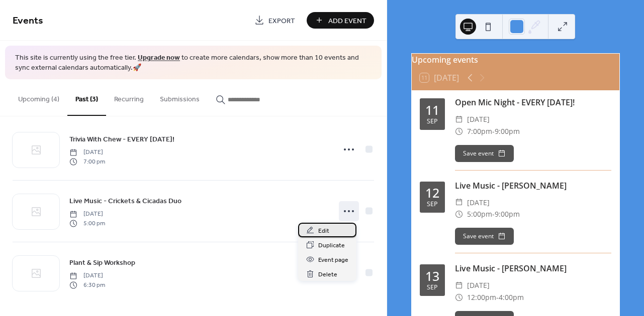 The image size is (644, 316). What do you see at coordinates (515, 60) in the screenshot?
I see `div: Upcoming events` at bounding box center [515, 60].